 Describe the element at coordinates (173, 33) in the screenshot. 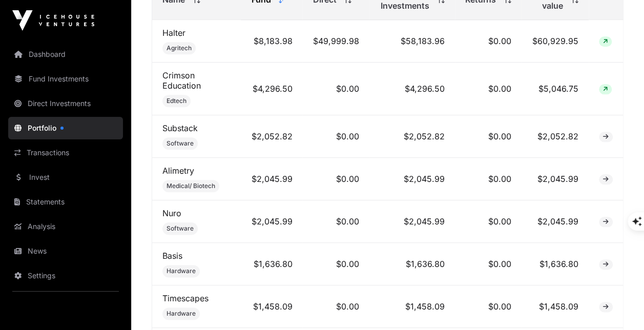

I see `a: Halter` at that location.